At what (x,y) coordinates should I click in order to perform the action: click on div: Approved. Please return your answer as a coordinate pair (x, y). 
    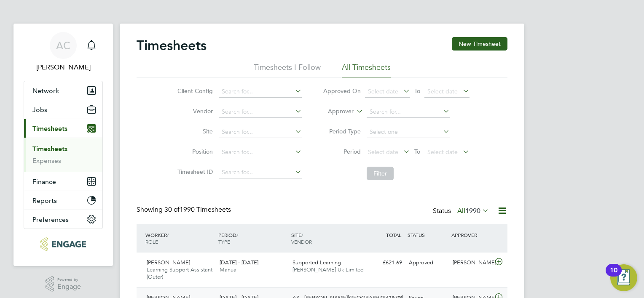
    Looking at the image, I should click on (427, 263).